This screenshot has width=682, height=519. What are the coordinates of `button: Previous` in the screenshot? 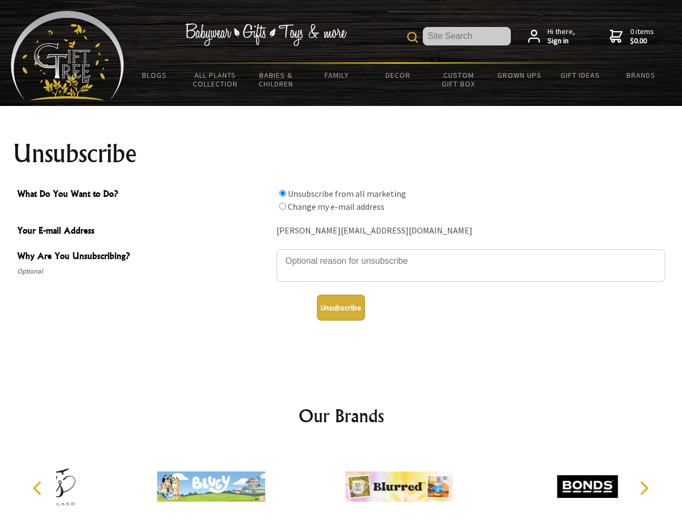 It's located at (39, 488).